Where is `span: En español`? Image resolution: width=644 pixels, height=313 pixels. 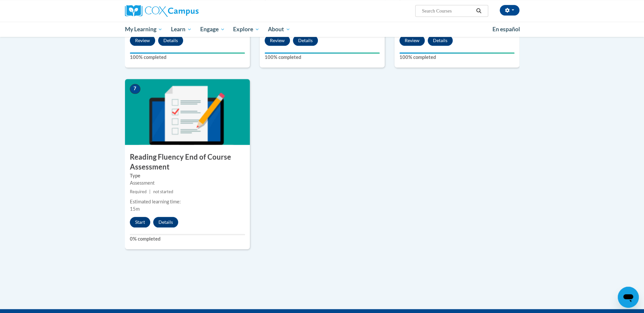
span: En español is located at coordinates (506, 29).